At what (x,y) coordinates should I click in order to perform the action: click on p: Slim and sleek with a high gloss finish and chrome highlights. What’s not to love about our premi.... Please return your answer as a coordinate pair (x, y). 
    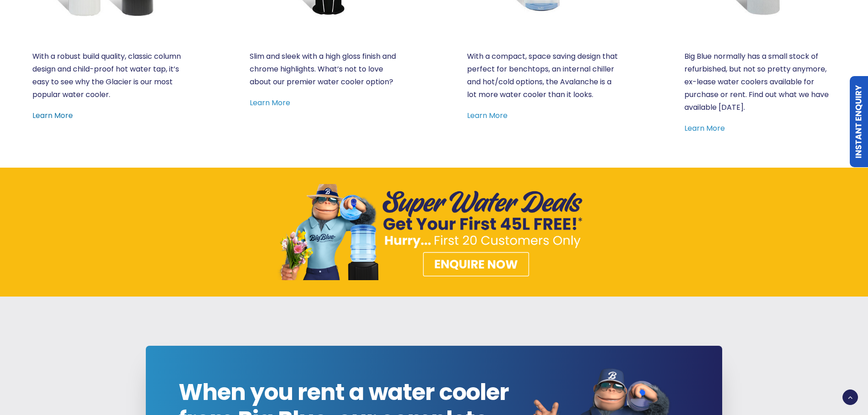
    Looking at the image, I should click on (326, 69).